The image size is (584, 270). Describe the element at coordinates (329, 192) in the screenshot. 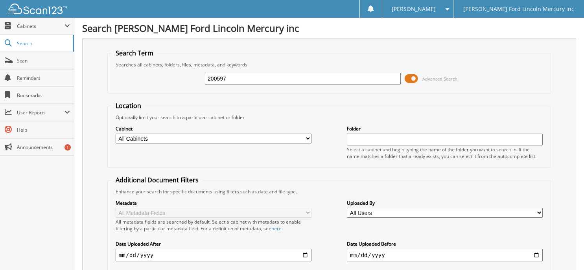

I see `div: Enhance your search for specific documents using filters such as date and file type.` at that location.